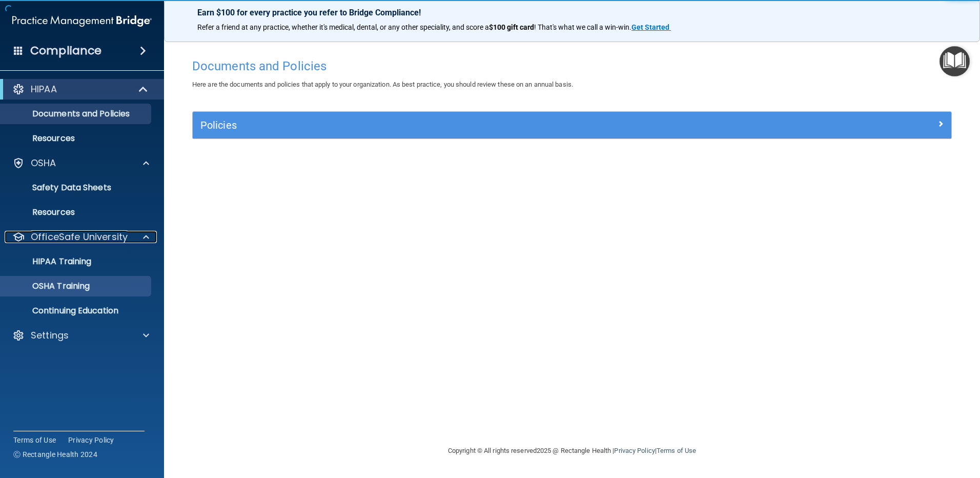 This screenshot has height=478, width=980. Describe the element at coordinates (80, 237) in the screenshot. I see `a: OfficeSafe University` at that location.